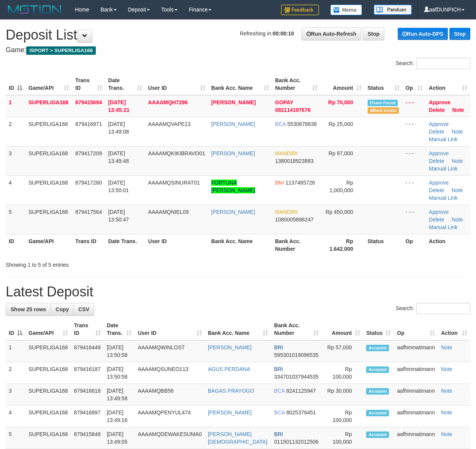 This screenshot has height=449, width=476. Describe the element at coordinates (423, 34) in the screenshot. I see `a: Run Auto-DPS` at that location.